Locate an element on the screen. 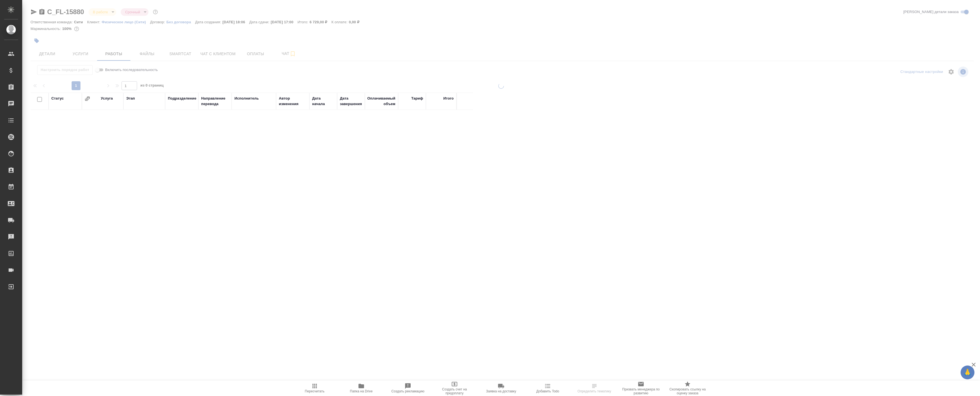 The height and width of the screenshot is (396, 980). button: Сгруппировать is located at coordinates (88, 99).